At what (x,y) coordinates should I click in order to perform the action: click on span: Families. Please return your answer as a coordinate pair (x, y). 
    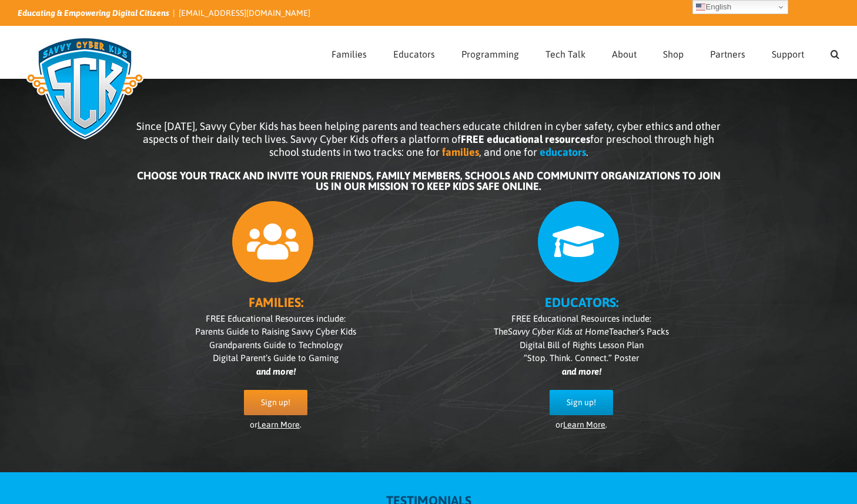
    Looking at the image, I should click on (349, 54).